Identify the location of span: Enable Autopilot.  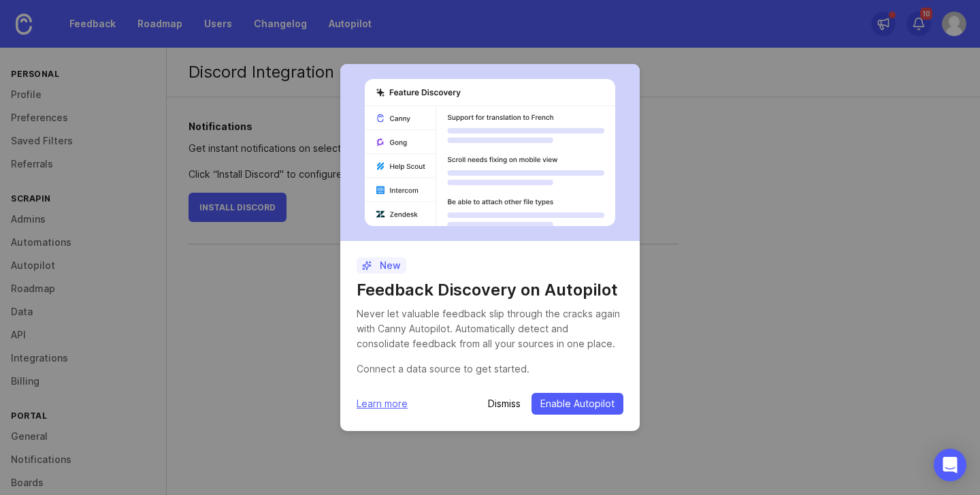
(577, 404).